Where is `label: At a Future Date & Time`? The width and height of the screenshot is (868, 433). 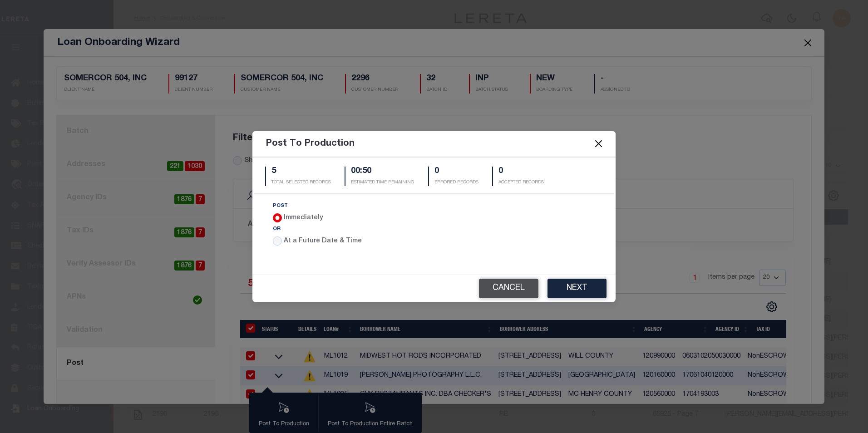
label: At a Future Date & Time is located at coordinates (323, 241).